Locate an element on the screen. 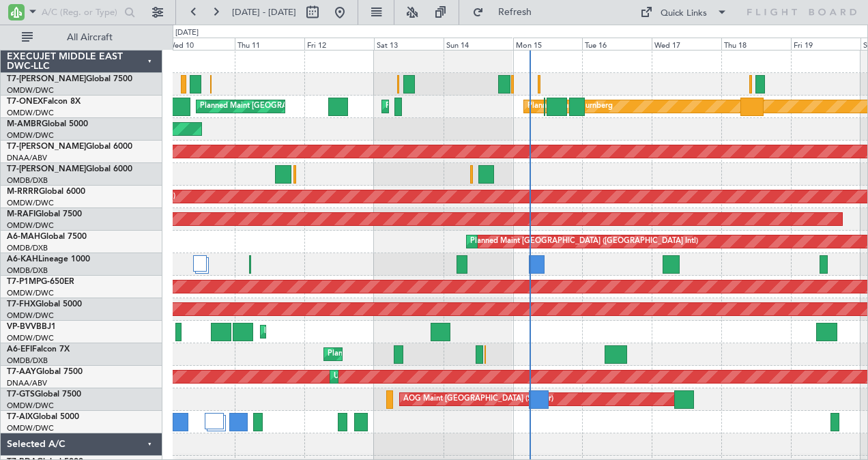 The image size is (868, 460). span: T7-ONEX is located at coordinates (25, 102).